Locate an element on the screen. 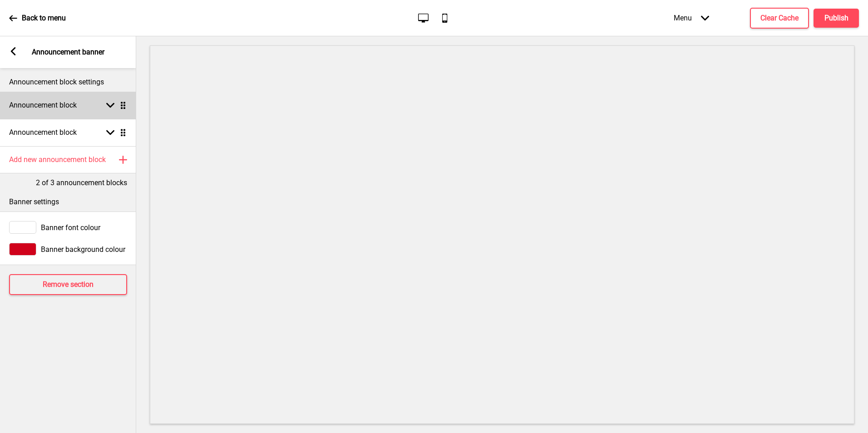 Image resolution: width=868 pixels, height=433 pixels. button: Clear Cache is located at coordinates (780, 18).